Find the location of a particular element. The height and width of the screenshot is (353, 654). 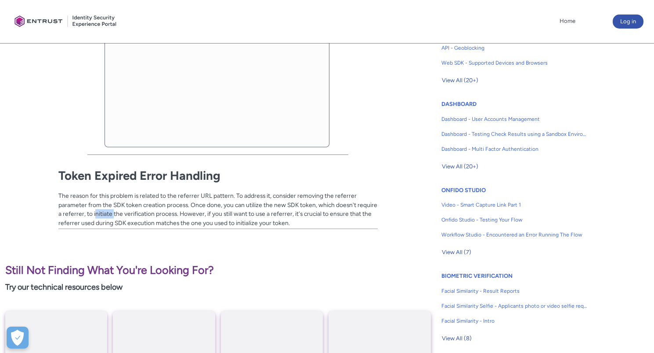

span: Facial Similarity Selfie - Applicants photo or video selfie requirements is located at coordinates (514, 306).